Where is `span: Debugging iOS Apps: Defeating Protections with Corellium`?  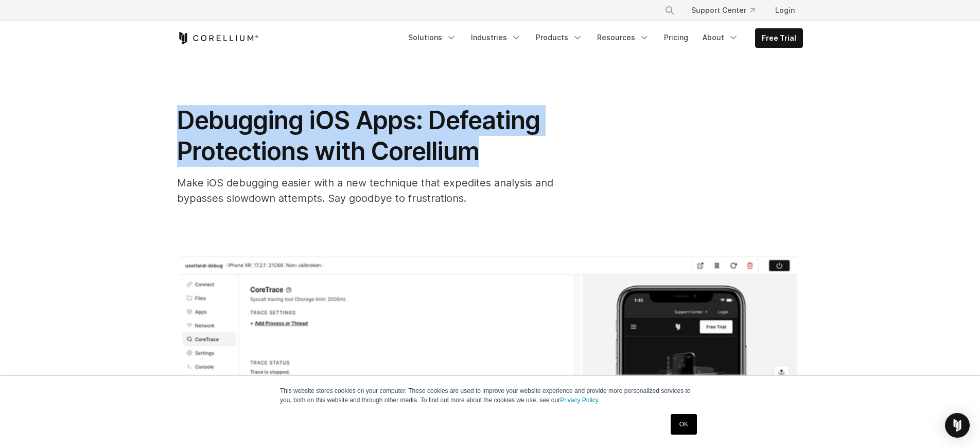
span: Debugging iOS Apps: Defeating Protections with Corellium is located at coordinates (358, 135).